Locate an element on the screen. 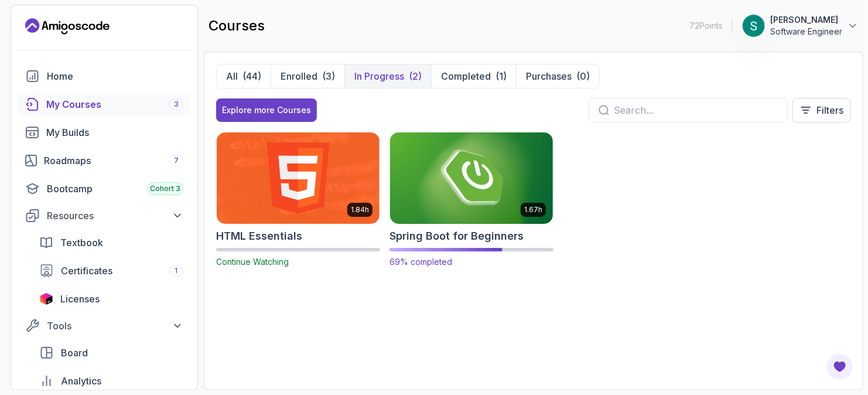 This screenshot has height=395, width=868. div: Resources is located at coordinates (114, 216).